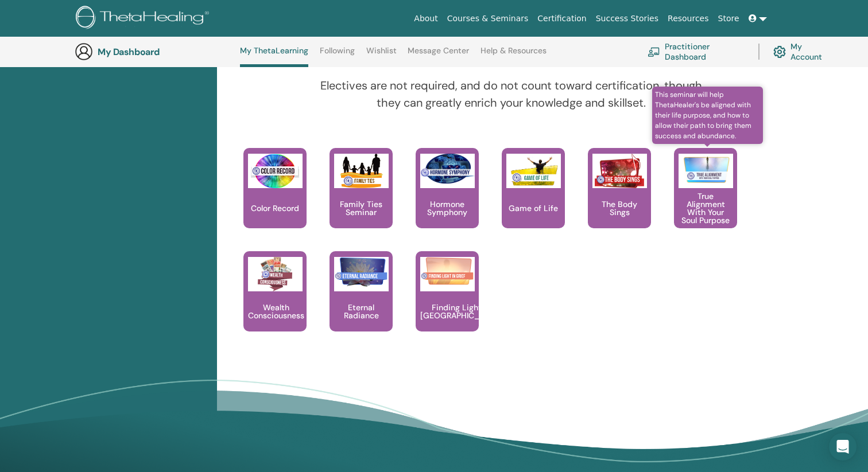 Image resolution: width=868 pixels, height=472 pixels. Describe the element at coordinates (696, 52) in the screenshot. I see `a: Practitioner Dashboard` at that location.